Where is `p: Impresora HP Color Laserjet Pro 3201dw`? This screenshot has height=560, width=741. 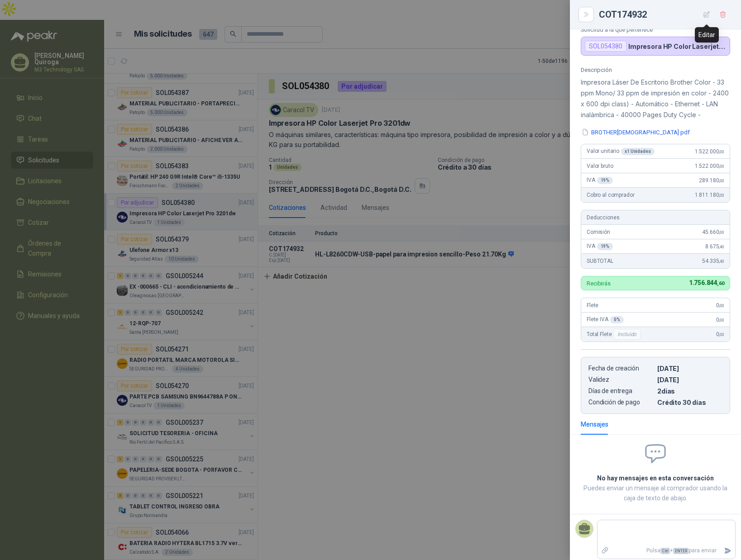
p: Impresora HP Color Laserjet Pro 3201dw is located at coordinates (678, 46).